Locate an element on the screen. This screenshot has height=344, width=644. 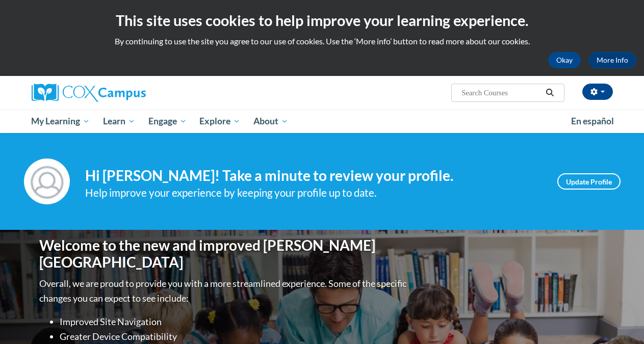
a: Learn is located at coordinates (119, 121).